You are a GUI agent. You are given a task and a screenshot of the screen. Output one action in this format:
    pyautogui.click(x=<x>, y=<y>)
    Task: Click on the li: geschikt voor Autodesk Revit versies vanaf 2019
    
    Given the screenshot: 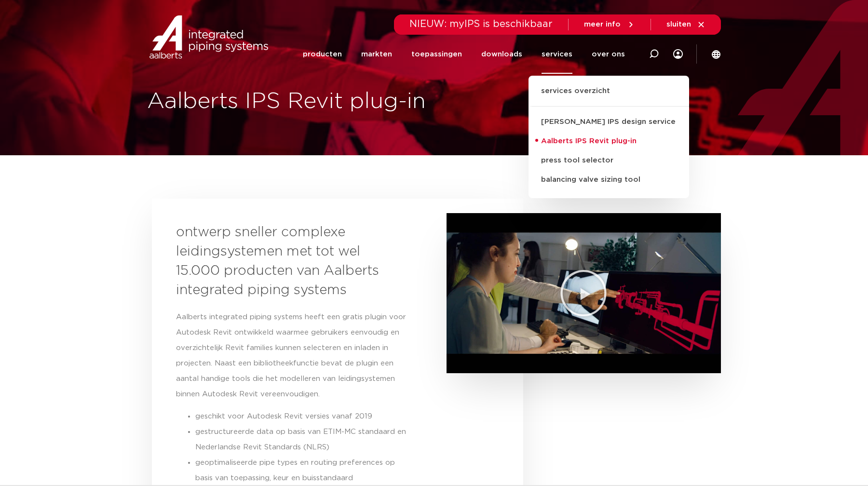 What is the action you would take?
    pyautogui.click(x=304, y=417)
    